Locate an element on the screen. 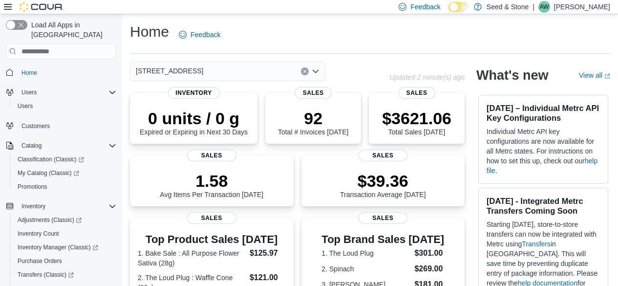 This screenshot has height=286, width=618. a: Home is located at coordinates (29, 73).